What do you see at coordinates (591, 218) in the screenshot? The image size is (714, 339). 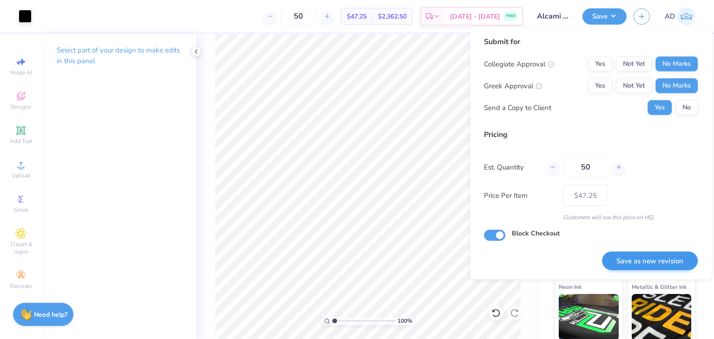 I see `div: Customers will see this price on HQ.` at bounding box center [591, 218].